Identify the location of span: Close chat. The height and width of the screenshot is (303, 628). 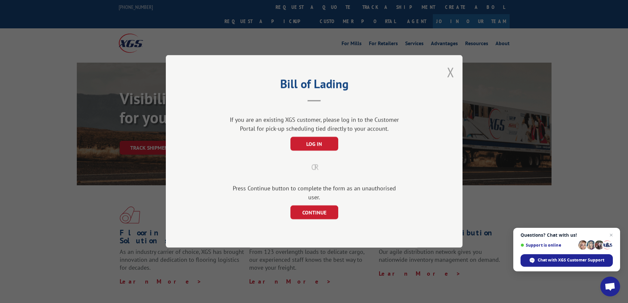
(611, 235).